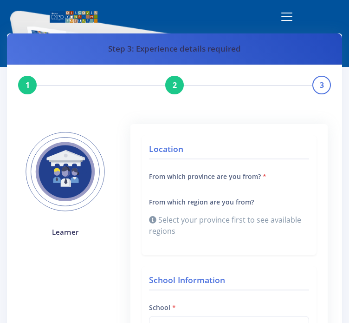  Describe the element at coordinates (65, 232) in the screenshot. I see `h4: Learner` at that location.